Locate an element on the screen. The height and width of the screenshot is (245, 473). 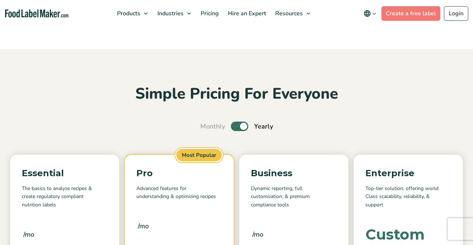
span: Resources is located at coordinates (289, 13).